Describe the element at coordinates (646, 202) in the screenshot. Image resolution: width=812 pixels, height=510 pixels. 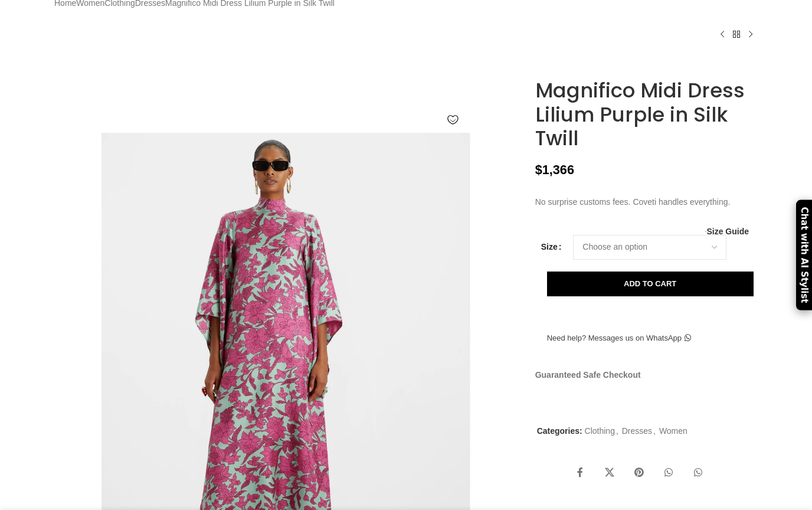
I see `p: No surprise customs fees. Coveti handles everything.` at that location.